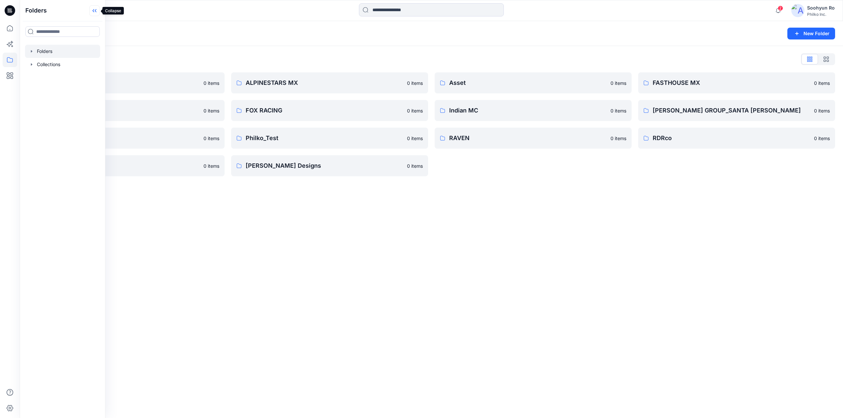 This screenshot has width=843, height=418. What do you see at coordinates (798, 11) in the screenshot?
I see `img: avatar` at bounding box center [798, 11].